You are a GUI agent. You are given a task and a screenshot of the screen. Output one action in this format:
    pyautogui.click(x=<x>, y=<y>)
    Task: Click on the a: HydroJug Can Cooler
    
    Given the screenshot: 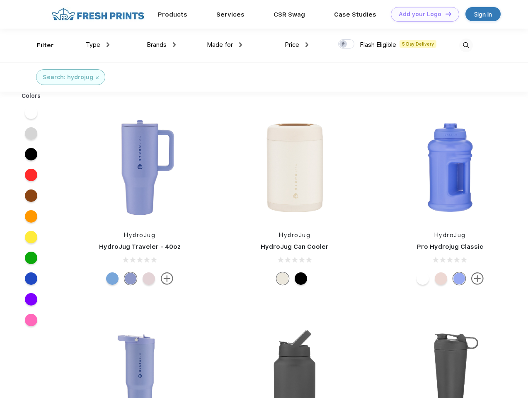 What is the action you would take?
    pyautogui.click(x=295, y=247)
    